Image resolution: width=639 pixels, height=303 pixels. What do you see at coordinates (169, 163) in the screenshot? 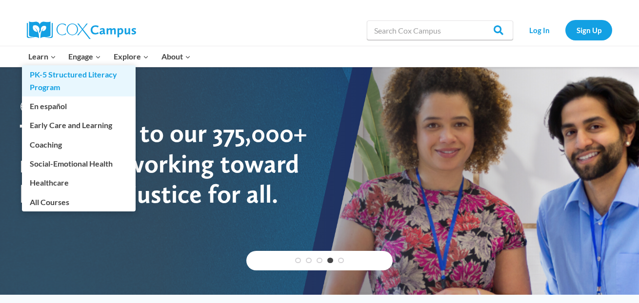
I see `div: Thank you to our 375,000+ members working toward literacy & justice for all.` at bounding box center [169, 163].